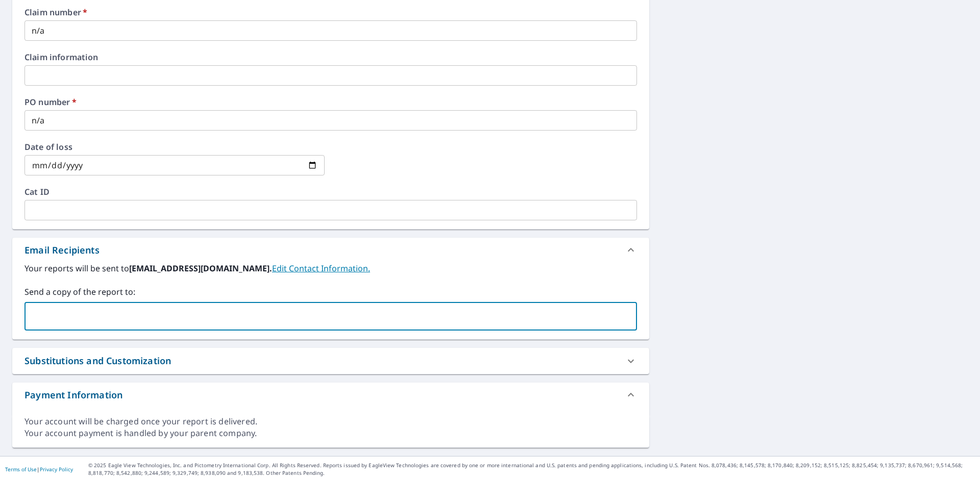 This screenshot has width=980, height=482. Describe the element at coordinates (174, 147) in the screenshot. I see `label: Date of loss` at that location.